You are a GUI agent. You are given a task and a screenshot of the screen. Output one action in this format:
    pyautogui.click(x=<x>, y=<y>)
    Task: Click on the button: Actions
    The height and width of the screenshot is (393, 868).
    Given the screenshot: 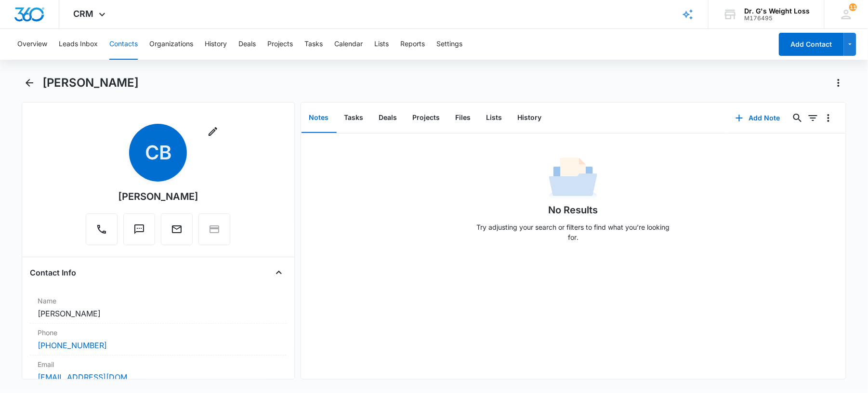 What is the action you would take?
    pyautogui.click(x=839, y=83)
    